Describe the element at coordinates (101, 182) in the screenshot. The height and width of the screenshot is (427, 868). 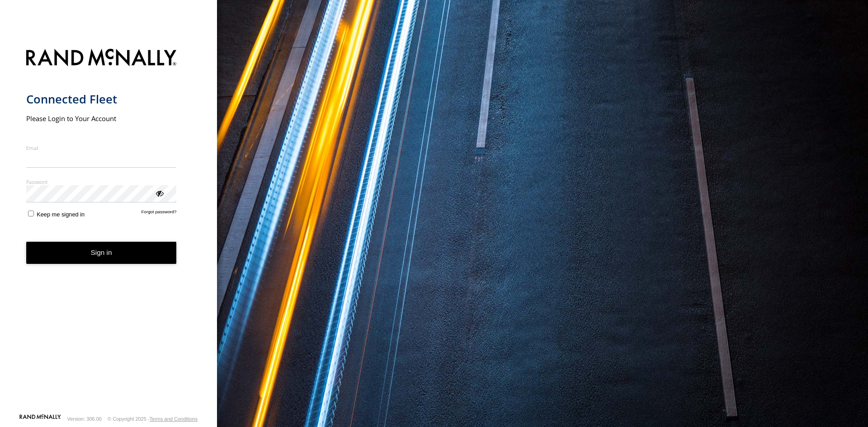
I see `label: Password` at that location.